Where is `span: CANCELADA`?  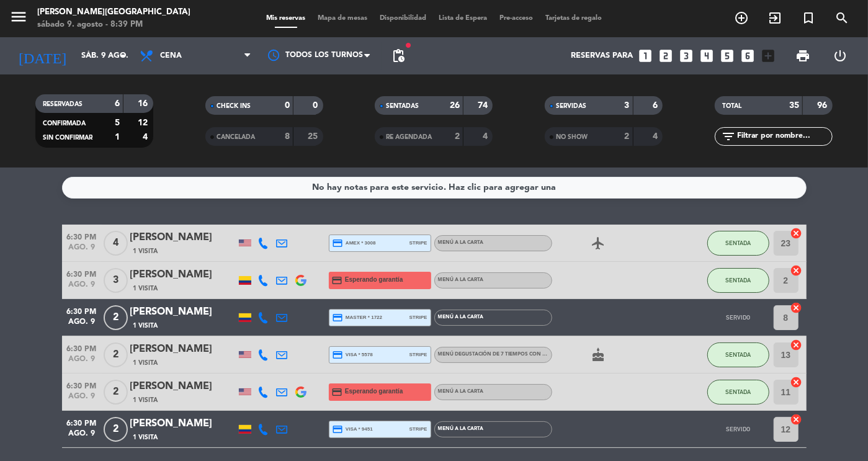 span: CANCELADA is located at coordinates (236, 137).